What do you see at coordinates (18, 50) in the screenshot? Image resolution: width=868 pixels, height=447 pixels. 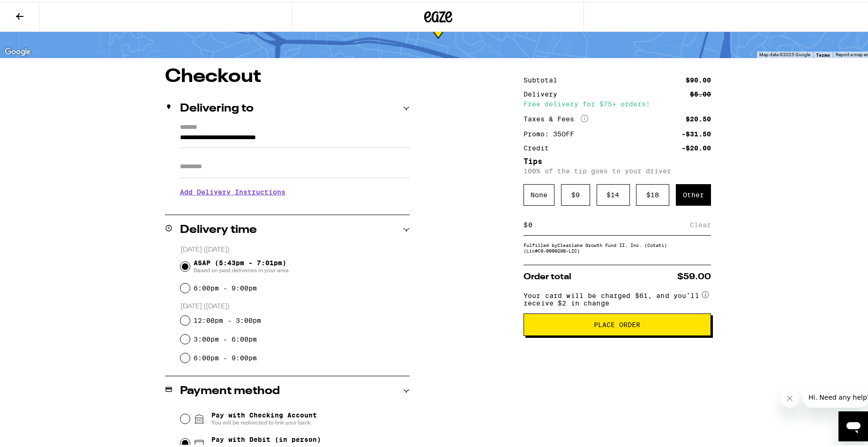 I see `a: Open this area in Google Maps (opens a new window)` at bounding box center [18, 50].